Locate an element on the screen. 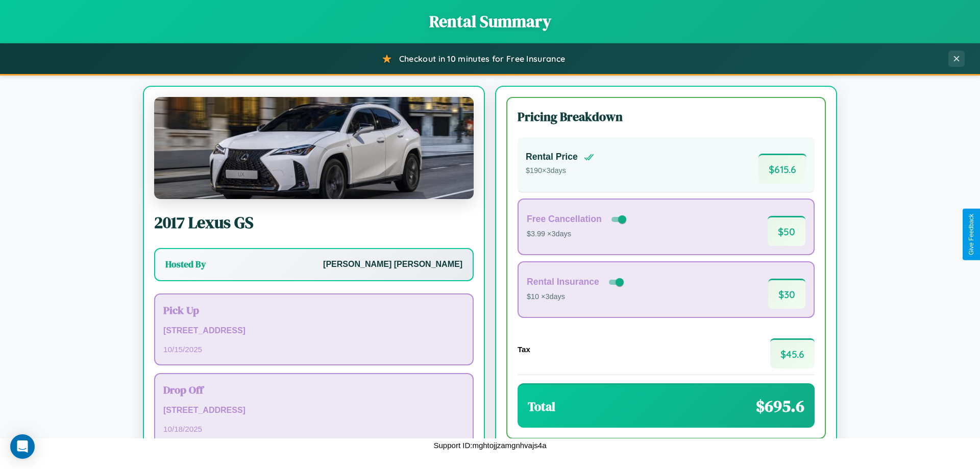 The height and width of the screenshot is (469, 980). h3: Drop Off is located at coordinates (314, 390).